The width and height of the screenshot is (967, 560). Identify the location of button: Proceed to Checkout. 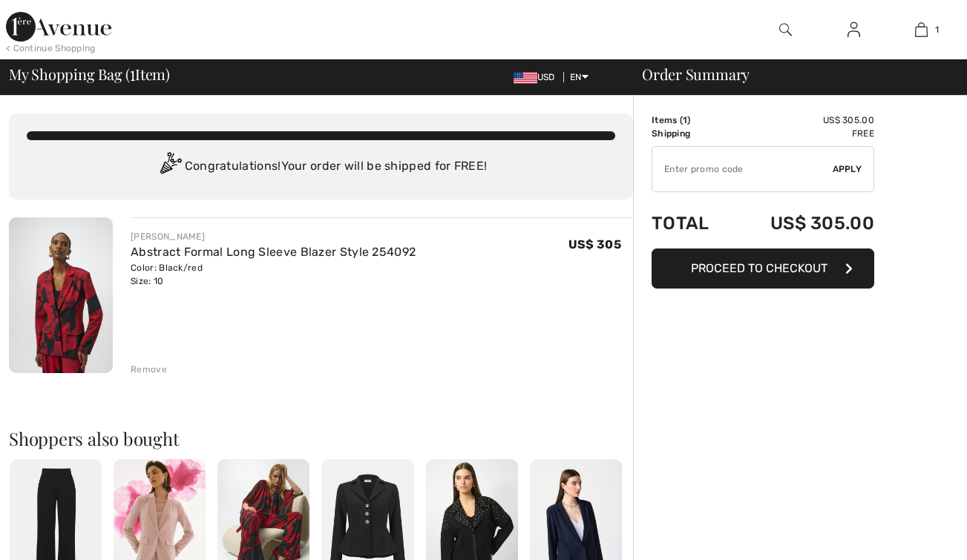
(763, 268).